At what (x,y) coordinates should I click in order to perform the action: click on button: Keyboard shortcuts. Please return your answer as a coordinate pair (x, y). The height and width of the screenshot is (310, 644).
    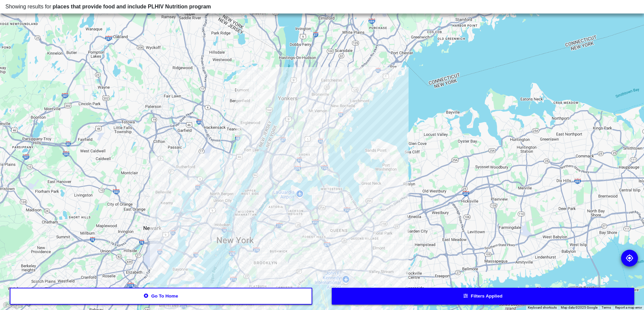
    Looking at the image, I should click on (542, 308).